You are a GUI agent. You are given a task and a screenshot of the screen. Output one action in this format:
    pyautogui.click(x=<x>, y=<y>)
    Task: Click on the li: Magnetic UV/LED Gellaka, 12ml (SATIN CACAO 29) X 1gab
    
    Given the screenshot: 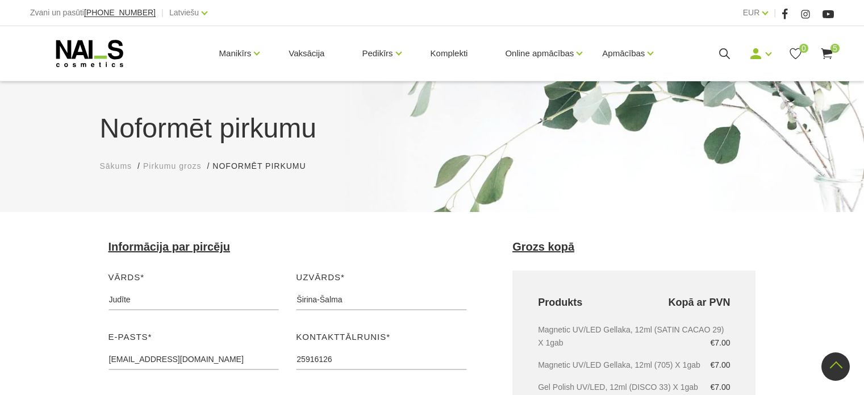 What is the action you would take?
    pyautogui.click(x=634, y=336)
    